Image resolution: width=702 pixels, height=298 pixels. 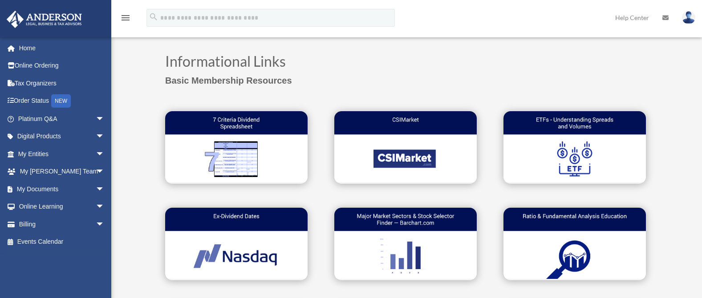 I want to click on a: Tax Organizers, so click(x=62, y=83).